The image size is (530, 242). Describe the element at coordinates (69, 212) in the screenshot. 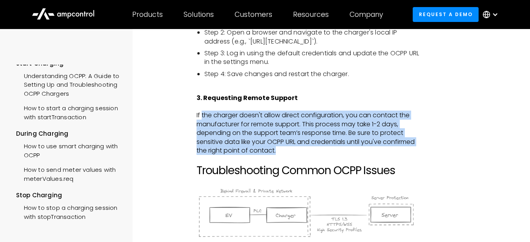

I see `a: How to stop a charging session with stopTransaction` at that location.